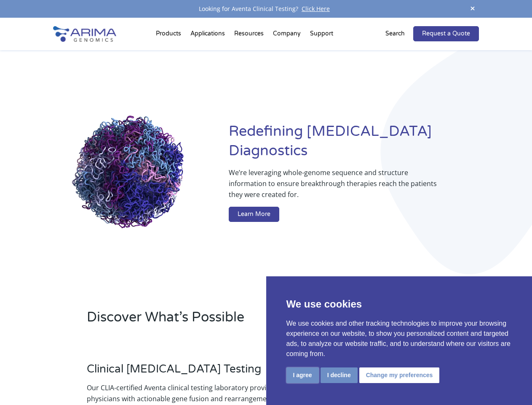 This screenshot has height=405, width=532. I want to click on p: Search, so click(395, 34).